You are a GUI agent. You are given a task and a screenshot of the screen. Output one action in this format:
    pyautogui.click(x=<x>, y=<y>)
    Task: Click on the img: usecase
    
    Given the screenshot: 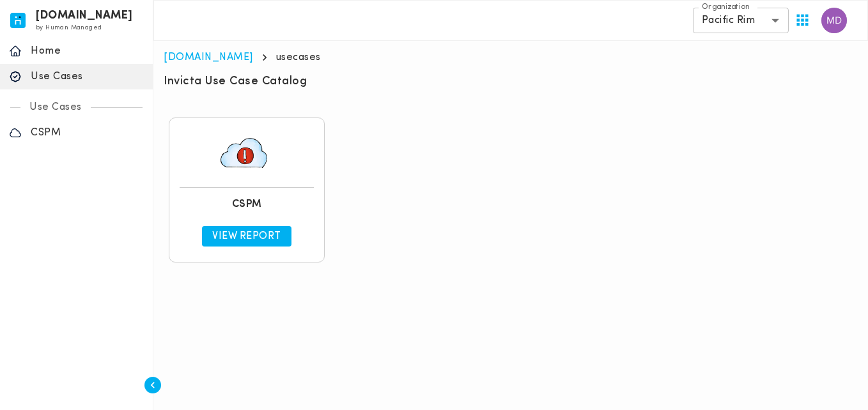 What is the action you would take?
    pyautogui.click(x=247, y=153)
    